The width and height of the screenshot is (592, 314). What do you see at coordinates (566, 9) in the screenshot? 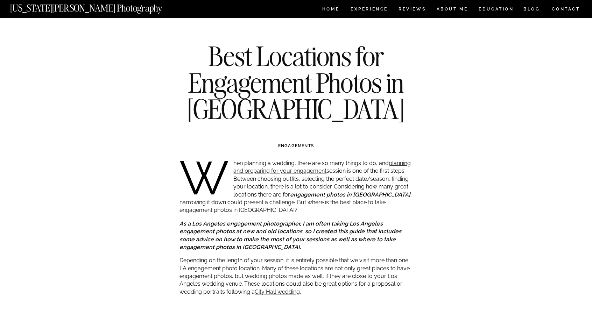
I see `nav: CONTACT` at bounding box center [566, 9].